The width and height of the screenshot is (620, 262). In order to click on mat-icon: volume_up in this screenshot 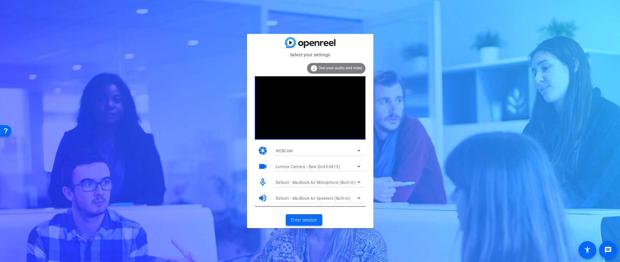, I will do `click(263, 198)`.